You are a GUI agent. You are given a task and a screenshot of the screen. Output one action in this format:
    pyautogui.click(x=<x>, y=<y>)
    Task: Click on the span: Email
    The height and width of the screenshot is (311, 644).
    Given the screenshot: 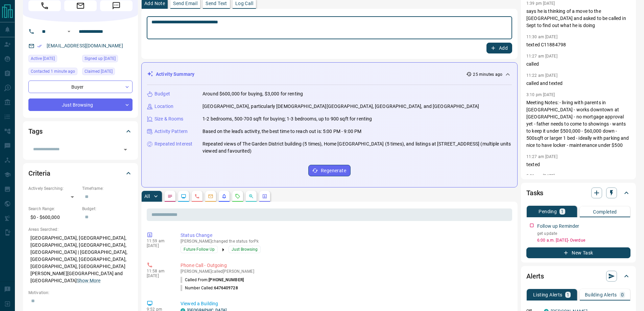 What is the action you would take?
    pyautogui.click(x=81, y=6)
    